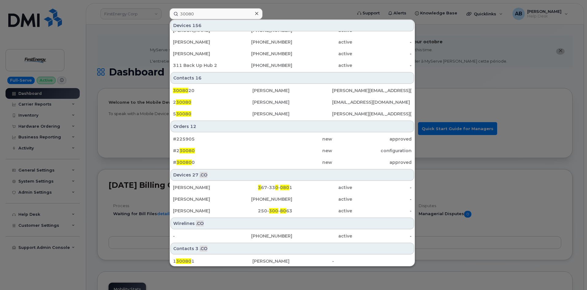 The image size is (587, 290). Describe the element at coordinates (197, 25) in the screenshot. I see `span: 156` at that location.